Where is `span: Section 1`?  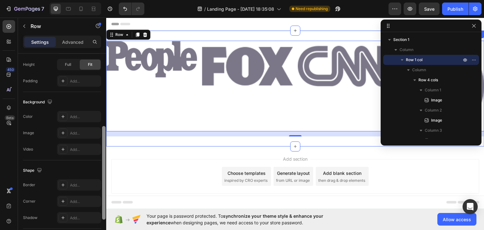
span: Section 1 is located at coordinates (401, 40).